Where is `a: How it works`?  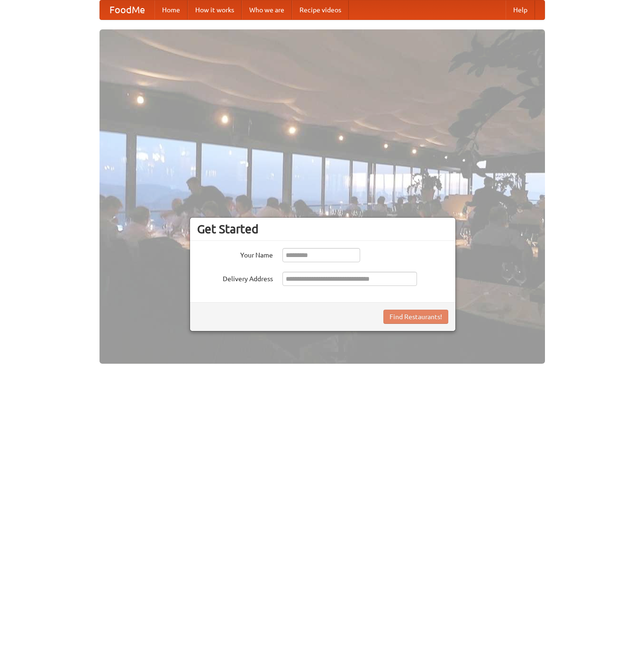 a: How it works is located at coordinates (215, 10).